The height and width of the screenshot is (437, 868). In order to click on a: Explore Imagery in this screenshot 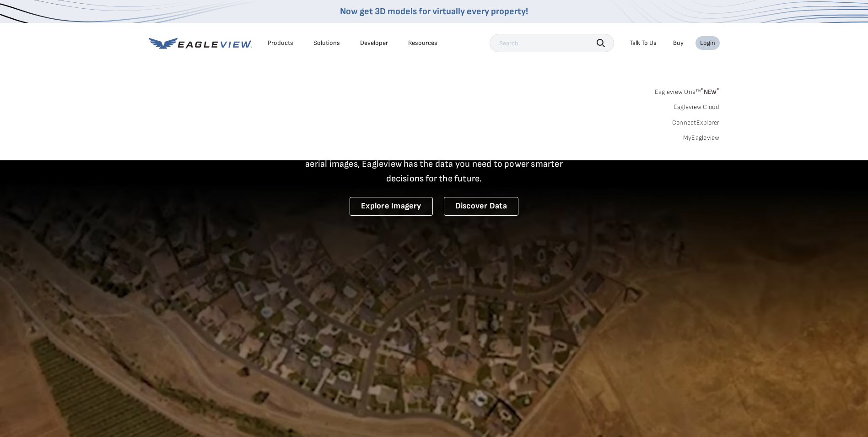, I will do `click(391, 206)`.